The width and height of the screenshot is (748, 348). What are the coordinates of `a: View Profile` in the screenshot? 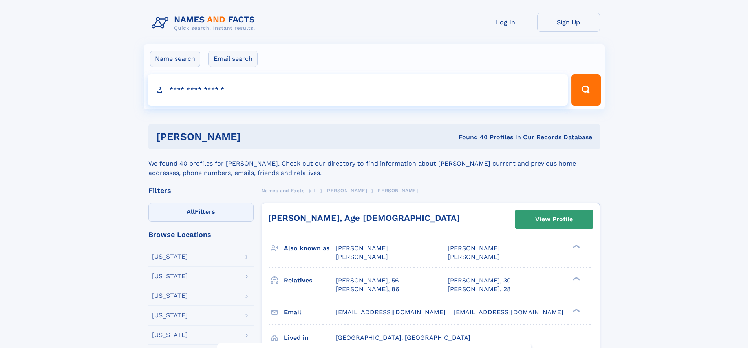 It's located at (554, 220).